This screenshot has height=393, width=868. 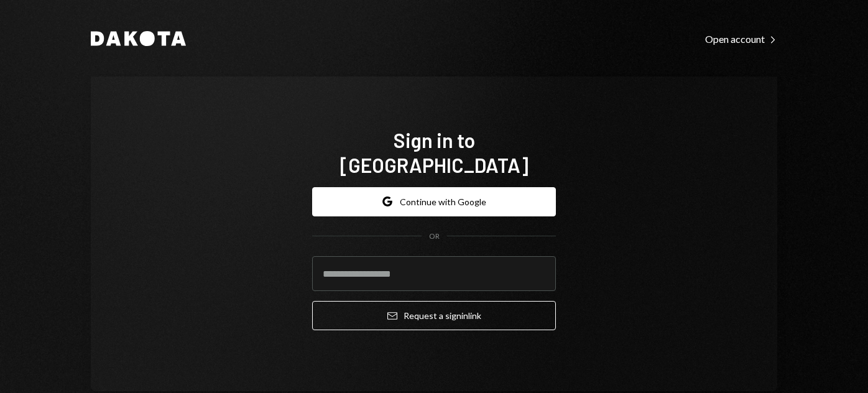 I want to click on button: Continue with Google, so click(x=434, y=202).